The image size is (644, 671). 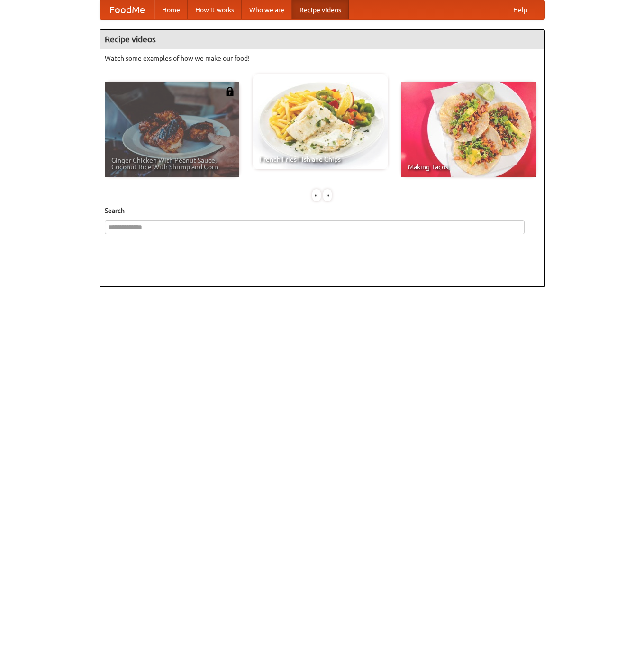 What do you see at coordinates (267, 10) in the screenshot?
I see `a: Who we are` at bounding box center [267, 10].